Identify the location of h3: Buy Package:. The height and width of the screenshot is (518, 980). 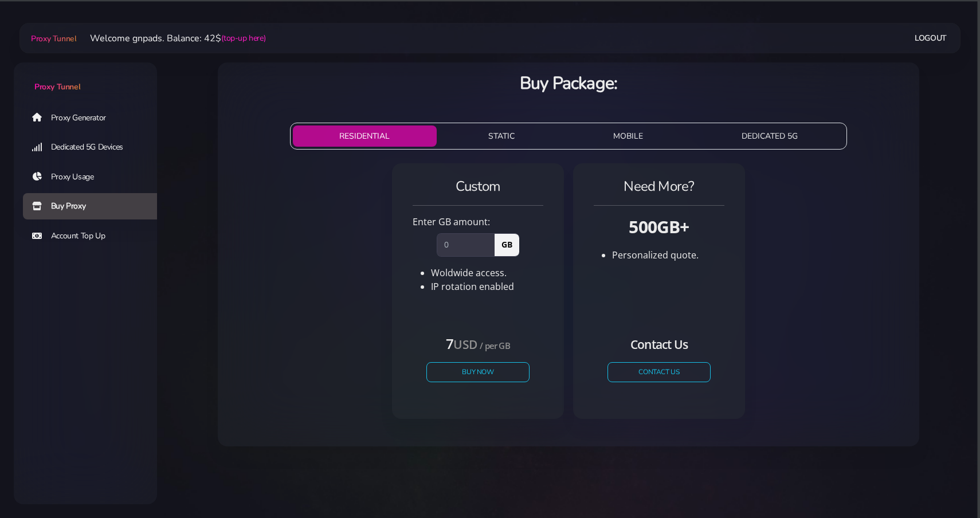
(568, 83).